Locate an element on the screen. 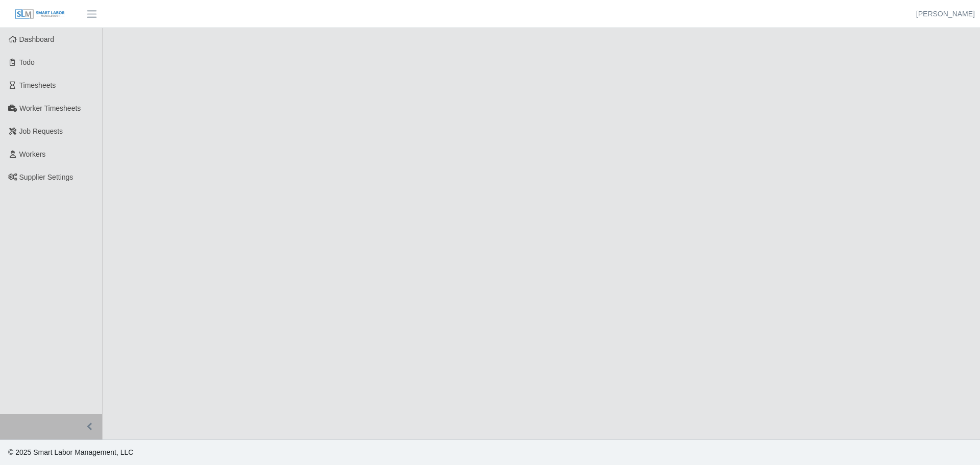 The width and height of the screenshot is (980, 465). span: Timesheets is located at coordinates (38, 85).